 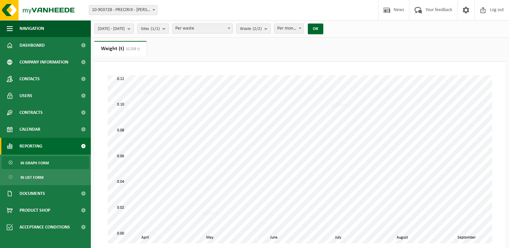 What do you see at coordinates (32, 178) in the screenshot?
I see `span: In list form` at bounding box center [32, 178].